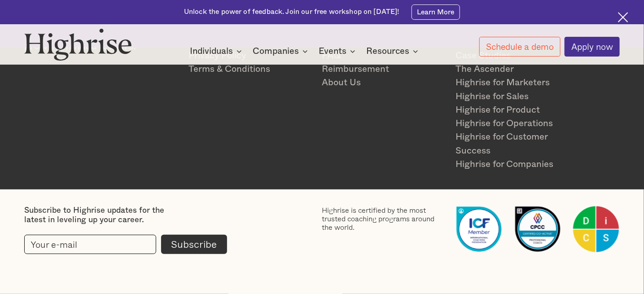 The width and height of the screenshot is (644, 294). I want to click on a: The Ascender, so click(517, 69).